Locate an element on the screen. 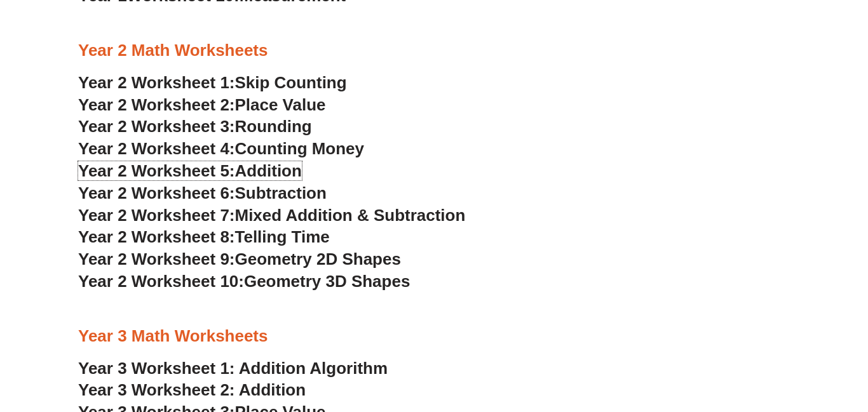 The width and height of the screenshot is (868, 412). div: Chat Widget is located at coordinates (762, 340).